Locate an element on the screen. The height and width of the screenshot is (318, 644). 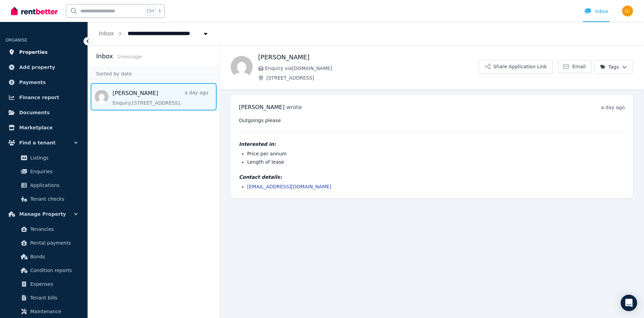
nav: Message list is located at coordinates (153, 97).